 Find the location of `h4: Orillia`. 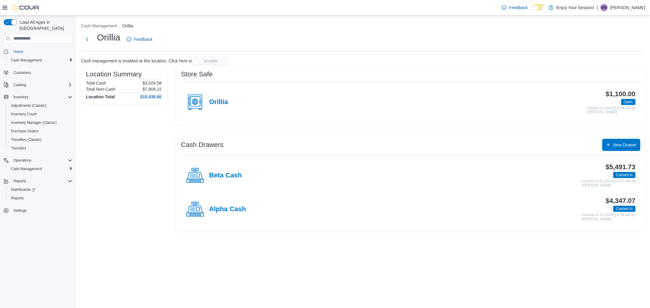

h4: Orillia is located at coordinates (219, 102).